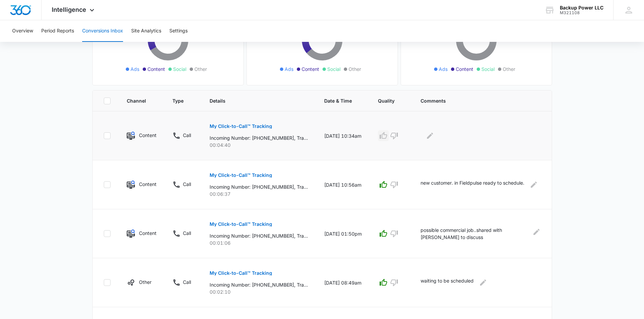 This screenshot has height=319, width=644. Describe the element at coordinates (259, 243) in the screenshot. I see `p: 00:01:06` at that location.